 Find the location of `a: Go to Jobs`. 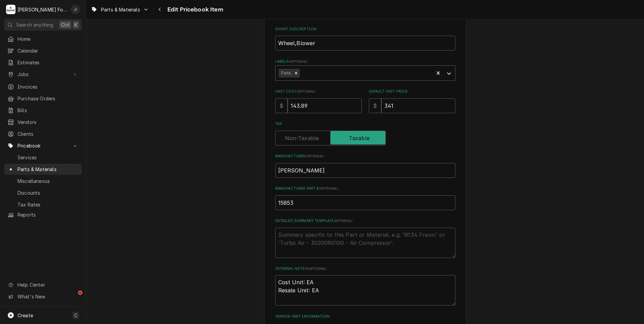

a: Go to Jobs is located at coordinates (43, 74).